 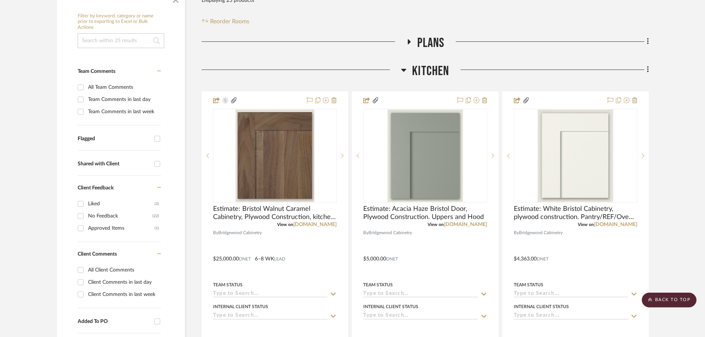 I want to click on div: Added To PO, so click(x=114, y=321).